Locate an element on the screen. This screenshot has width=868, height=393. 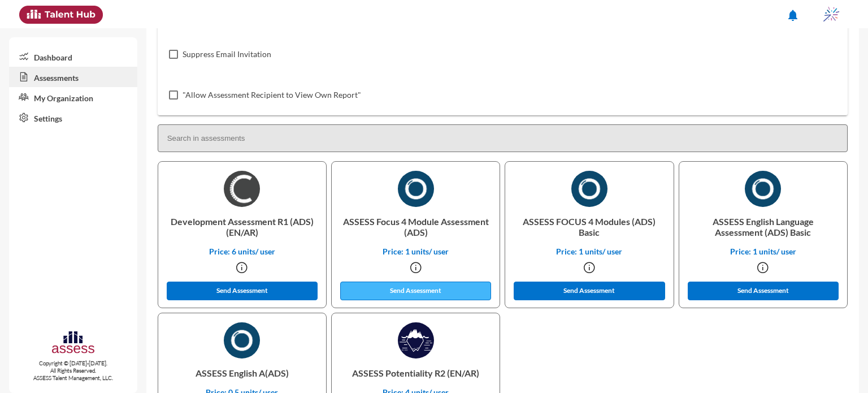
span: "Allow Assessment Recipient to View Own Report" is located at coordinates (272, 95).